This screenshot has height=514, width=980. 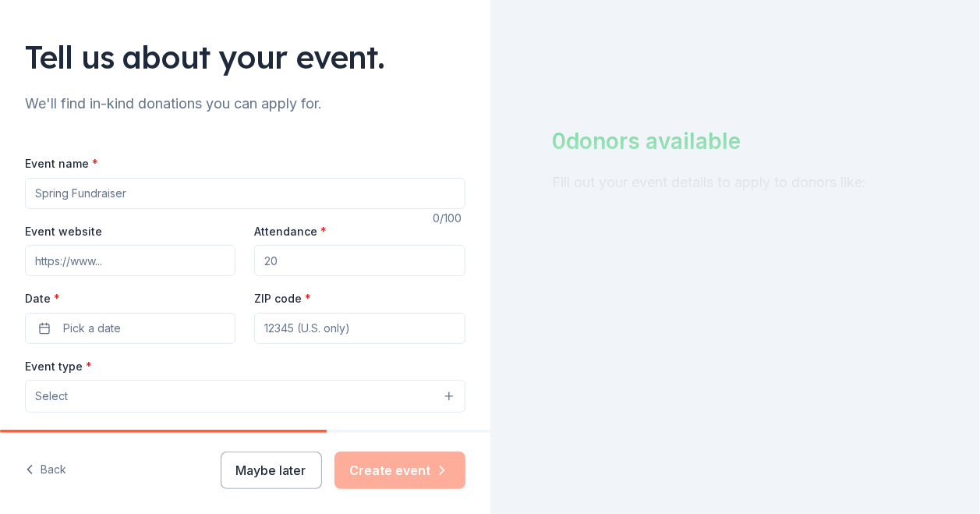 What do you see at coordinates (61, 435) in the screenshot?
I see `label: Demographic` at bounding box center [61, 435].